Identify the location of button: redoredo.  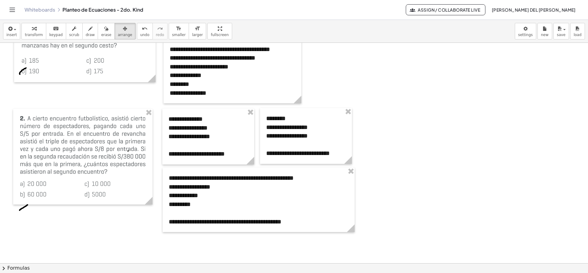
(160, 31).